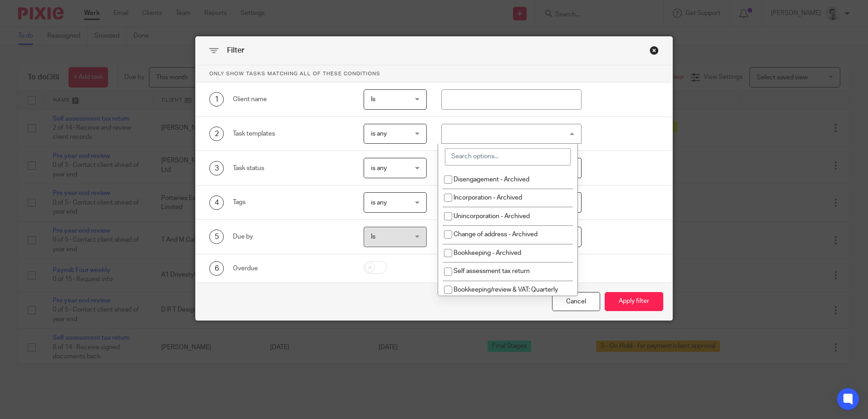  I want to click on span: Bookkeeping - Archived, so click(487, 253).